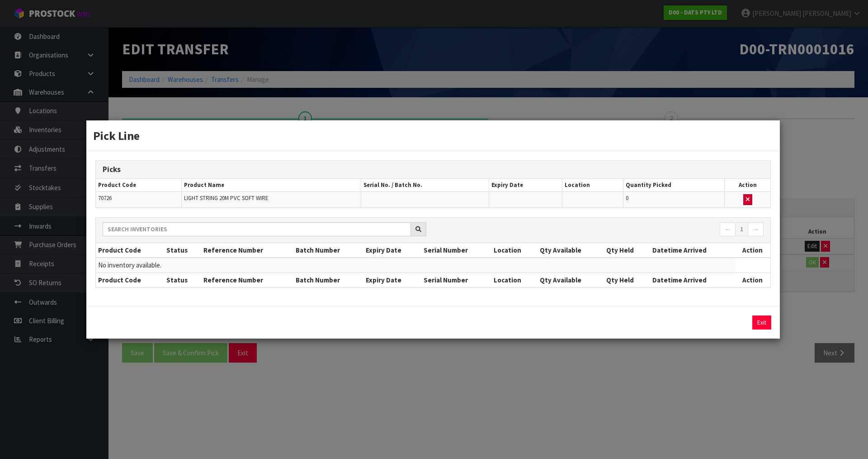  What do you see at coordinates (761, 322) in the screenshot?
I see `button: Exit` at bounding box center [761, 322].